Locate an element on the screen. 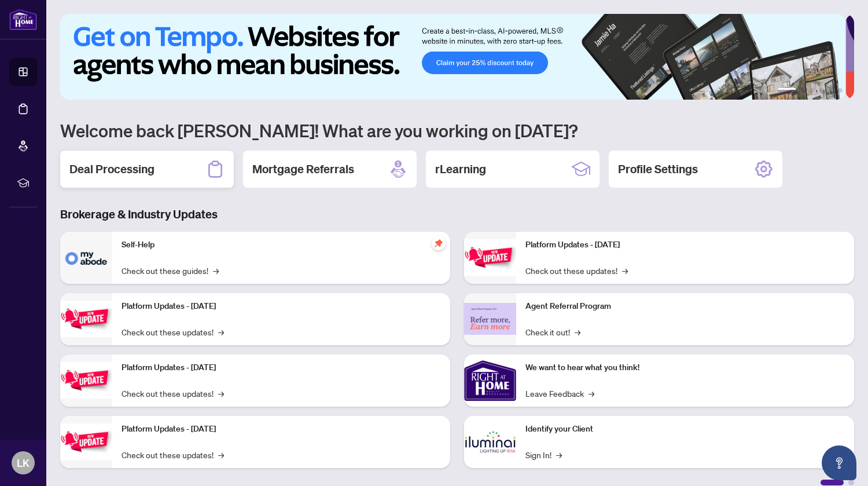 The width and height of the screenshot is (868, 486). img: Platform Updates - June 23, 2025 is located at coordinates (490, 257).